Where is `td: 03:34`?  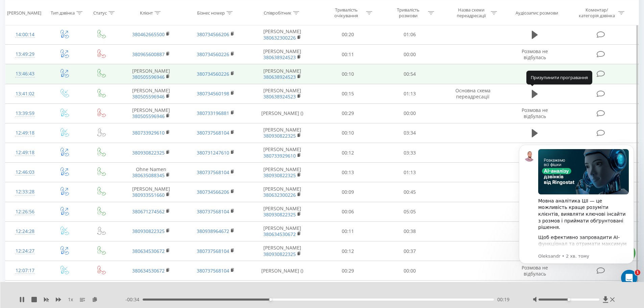
td: 03:34 is located at coordinates (409, 133).